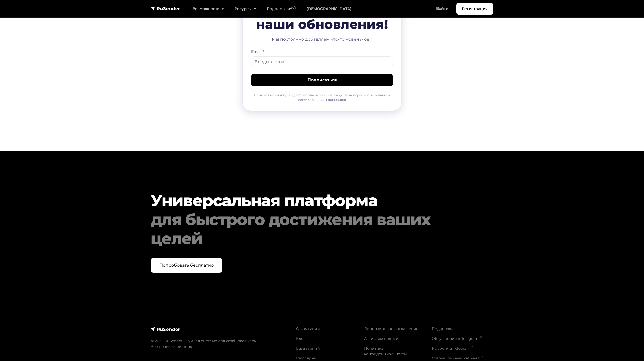 Image resolution: width=644 pixels, height=361 pixels. Describe the element at coordinates (322, 98) in the screenshot. I see `p: Нажимая на кнопку, вы даете согласие на обработку своих персональных данных согласно 152-ФЗ.` at that location.